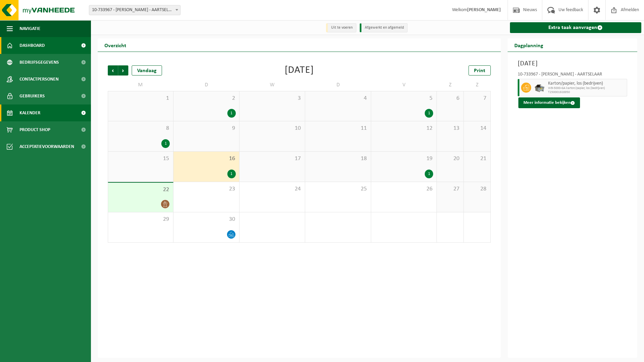 This screenshot has width=644, height=362. I want to click on span: 20, so click(450, 159).